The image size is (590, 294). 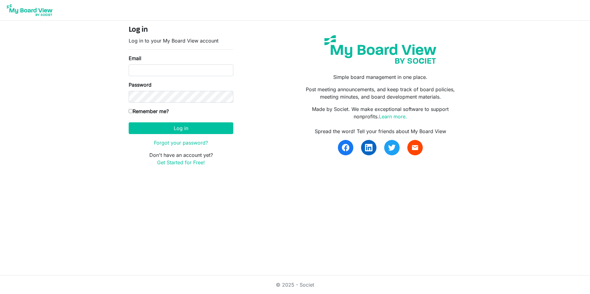 I want to click on a: © 2025 - Societ, so click(x=295, y=285).